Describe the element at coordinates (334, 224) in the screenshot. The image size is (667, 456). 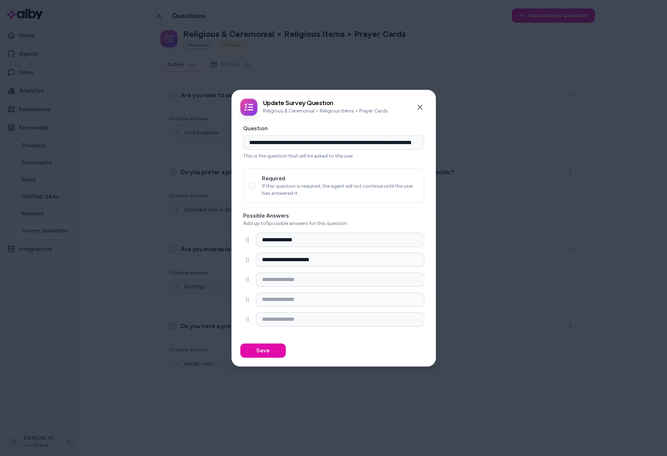
I see `p: Add up to 5 possible answers for this question.` at that location.